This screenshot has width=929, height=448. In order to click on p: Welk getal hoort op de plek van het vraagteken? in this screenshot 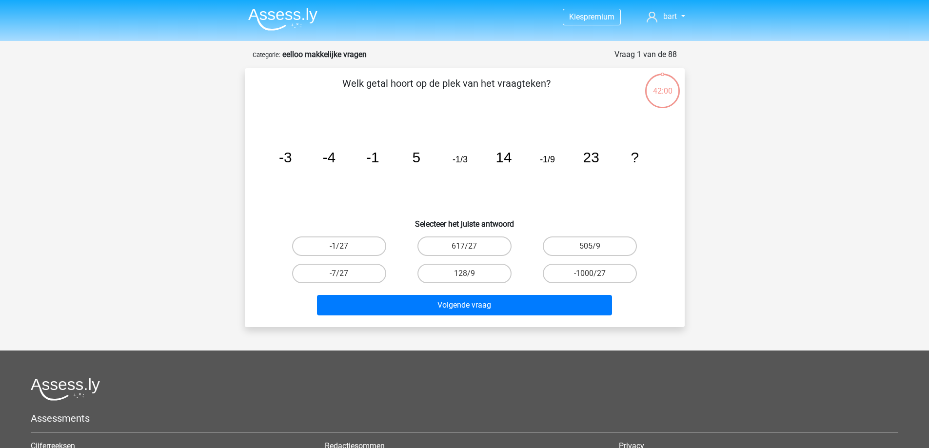, I will do `click(446, 91)`.